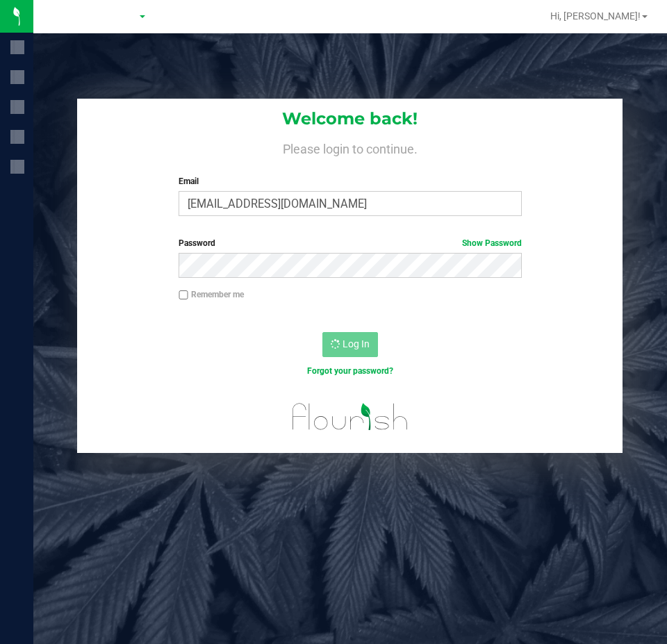 The image size is (667, 644). What do you see at coordinates (349, 147) in the screenshot?
I see `h4: Please login to continue.` at bounding box center [349, 147].